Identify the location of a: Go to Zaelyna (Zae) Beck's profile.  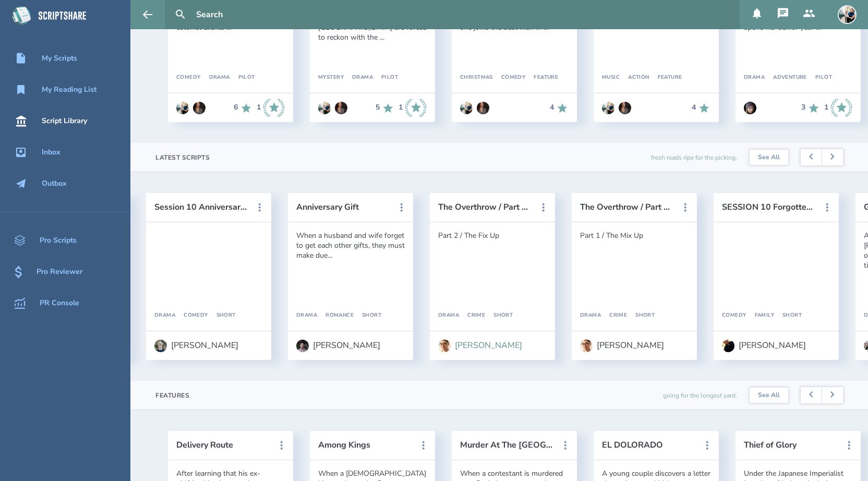
(750, 108).